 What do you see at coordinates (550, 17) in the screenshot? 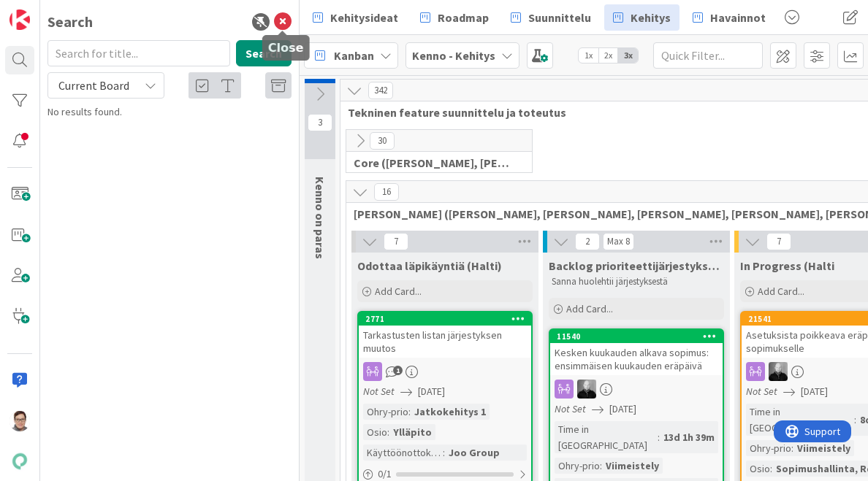
I see `a: Suunnittelu` at bounding box center [550, 17].